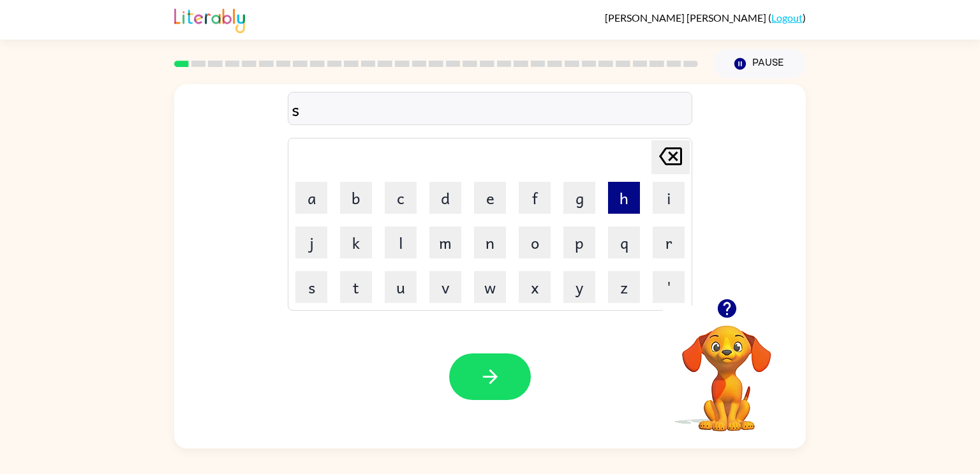 The height and width of the screenshot is (474, 980). Describe the element at coordinates (624, 287) in the screenshot. I see `button: z` at that location.